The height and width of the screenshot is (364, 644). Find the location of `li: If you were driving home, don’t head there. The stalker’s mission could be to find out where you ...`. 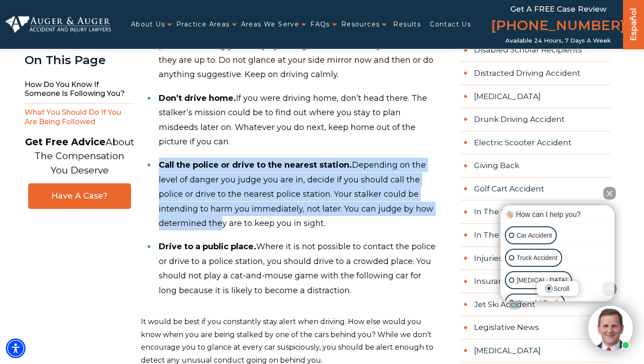

li: If you were driving home, don’t head there. The stalker’s mission could be to find out where you ... is located at coordinates (300, 120).